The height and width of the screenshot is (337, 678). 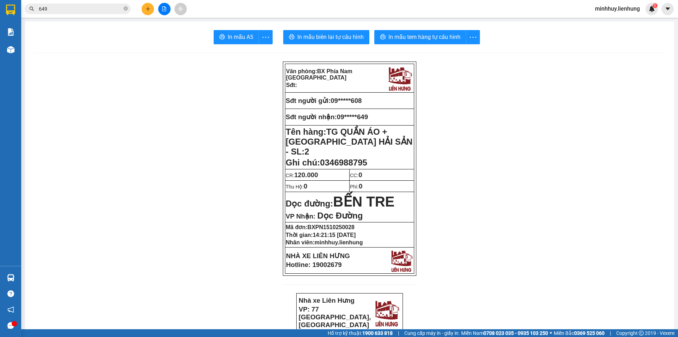 I want to click on strong: 0708 023 035 - 0935 103 250, so click(x=516, y=333).